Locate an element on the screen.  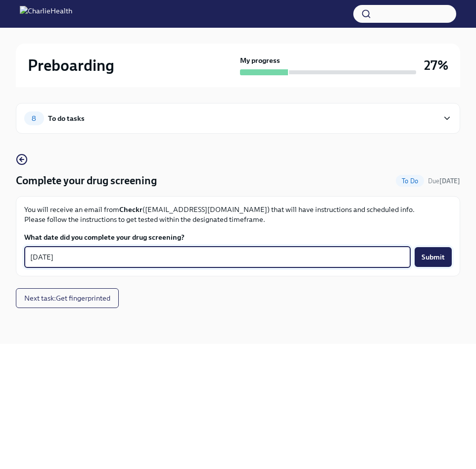
span: Due is located at coordinates (444, 181).